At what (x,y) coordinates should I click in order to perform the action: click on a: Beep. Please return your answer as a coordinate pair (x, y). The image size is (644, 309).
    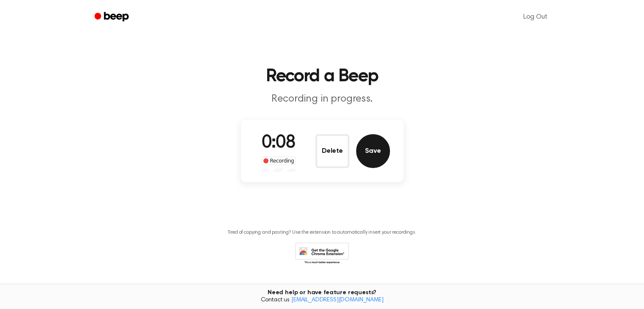
    Looking at the image, I should click on (113, 17).